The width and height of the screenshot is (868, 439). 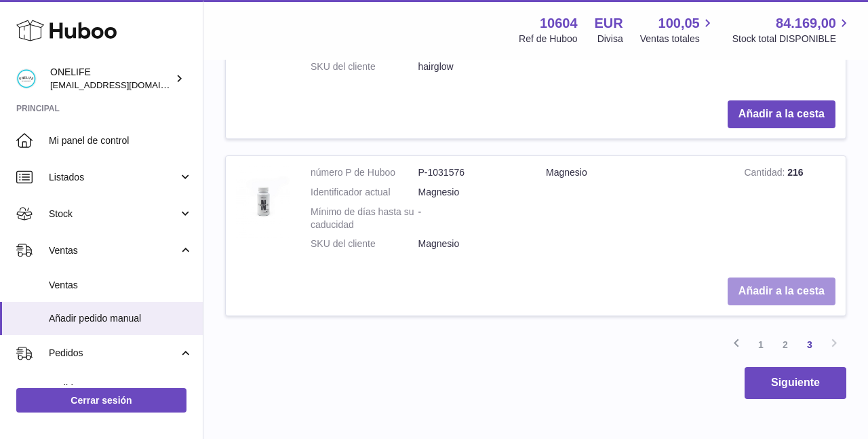 I want to click on span: 84.169,00, so click(x=806, y=23).